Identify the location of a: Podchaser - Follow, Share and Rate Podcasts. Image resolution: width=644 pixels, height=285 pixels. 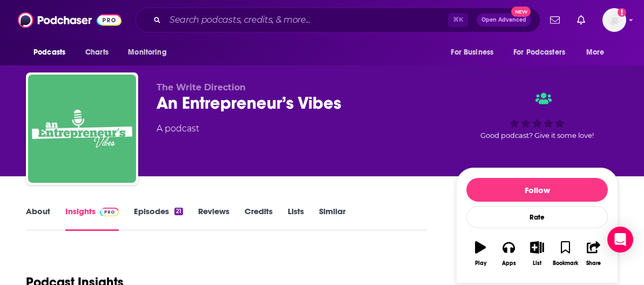
(70, 20).